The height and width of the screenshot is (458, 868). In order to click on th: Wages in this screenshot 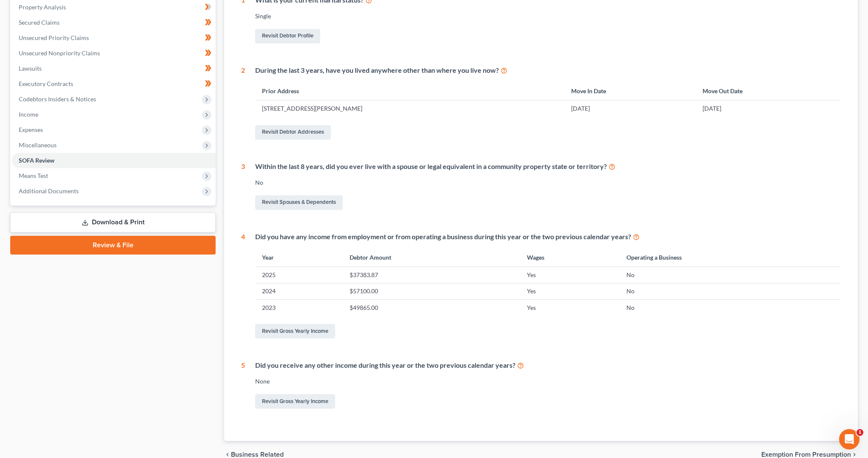, I will do `click(570, 257)`.